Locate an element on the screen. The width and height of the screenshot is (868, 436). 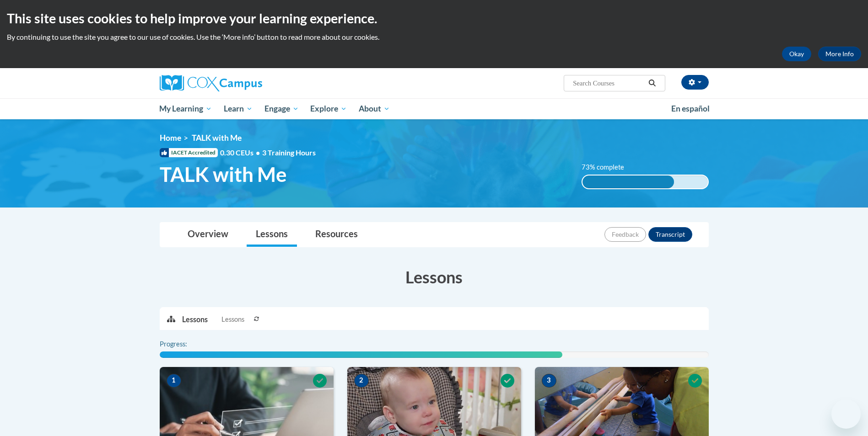
button: Search is located at coordinates (652, 83).